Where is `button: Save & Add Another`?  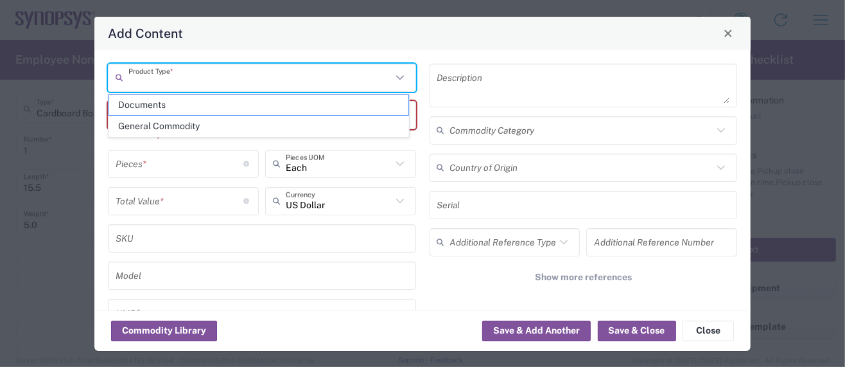 button: Save & Add Another is located at coordinates (536, 331).